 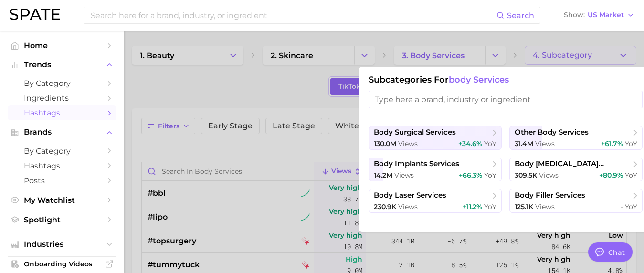 What do you see at coordinates (435, 138) in the screenshot?
I see `button: body surgical services130.0m views+34.6% YoY` at bounding box center [435, 138].